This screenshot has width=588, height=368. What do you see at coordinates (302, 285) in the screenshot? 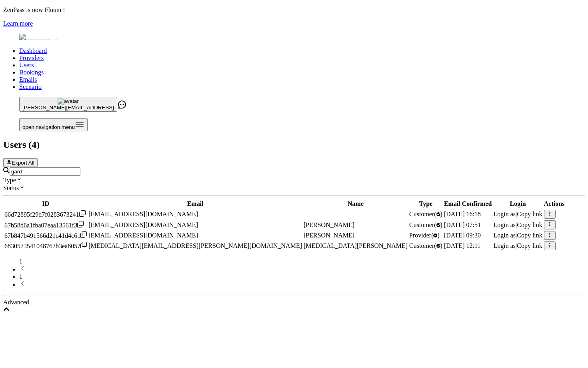
I see `li: next page button` at bounding box center [302, 285].